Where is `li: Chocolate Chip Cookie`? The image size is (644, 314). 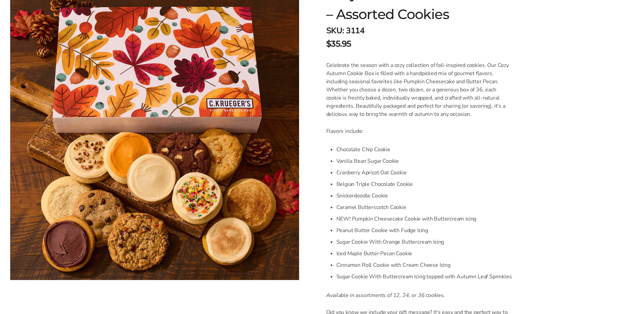 li: Chocolate Chip Cookie is located at coordinates (424, 150).